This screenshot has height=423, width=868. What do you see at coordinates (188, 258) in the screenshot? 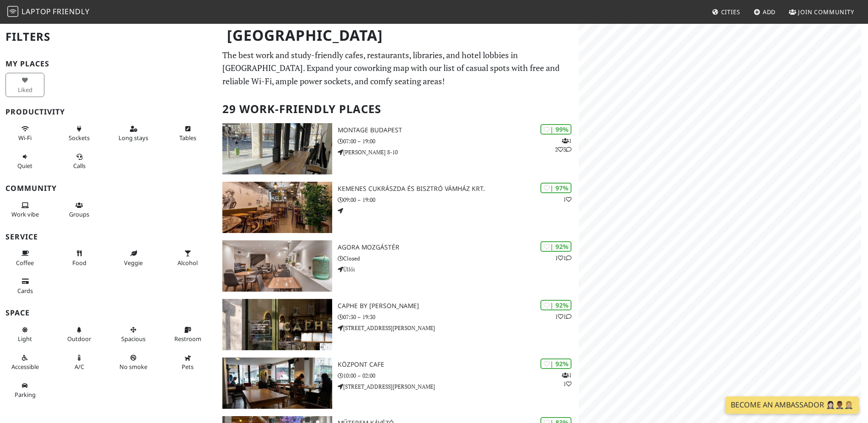
I see `button: Alcohol` at bounding box center [188, 258].